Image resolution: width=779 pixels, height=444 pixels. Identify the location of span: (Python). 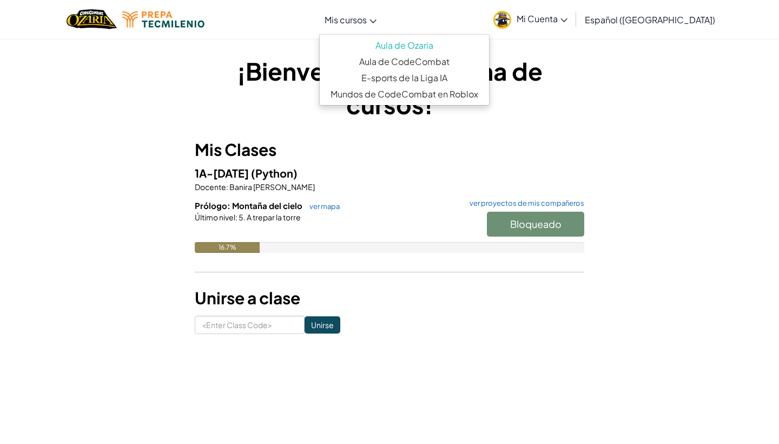
(274, 173).